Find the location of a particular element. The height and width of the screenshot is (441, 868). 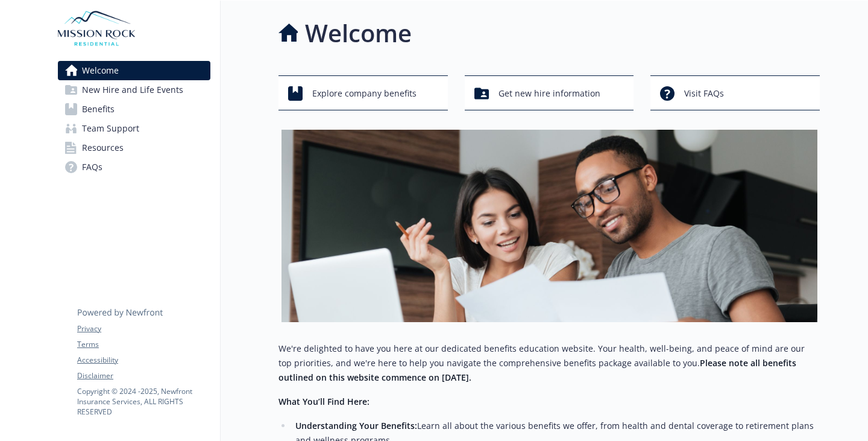

img: overview page banner is located at coordinates (549, 226).